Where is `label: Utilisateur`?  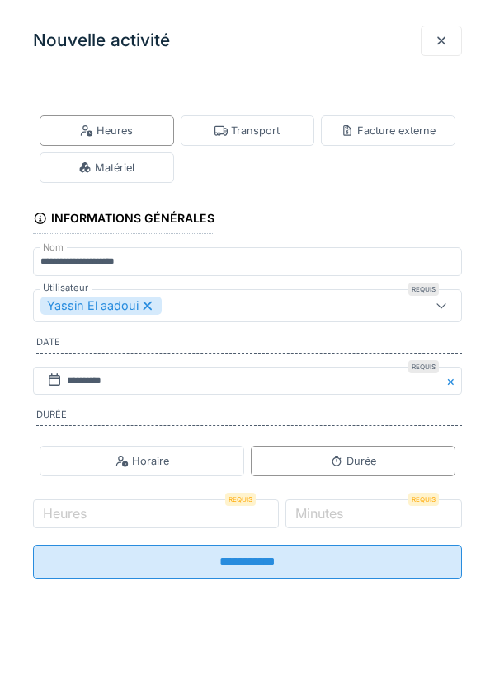 label: Utilisateur is located at coordinates (65, 288).